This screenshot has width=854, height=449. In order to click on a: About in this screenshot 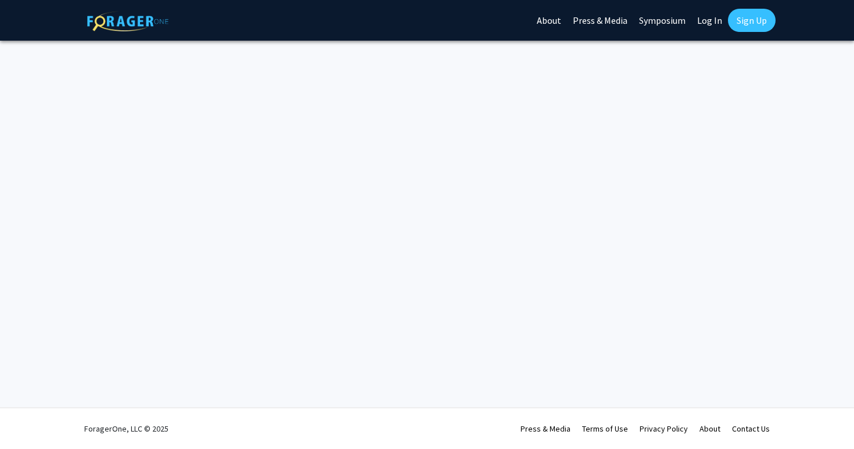, I will do `click(710, 429)`.